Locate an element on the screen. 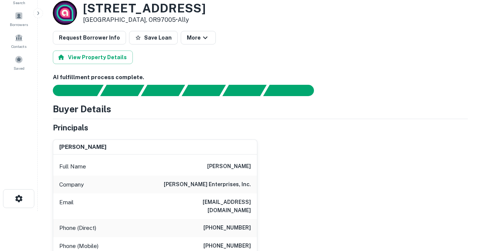 The image size is (483, 251). a: Ally is located at coordinates (183, 20).